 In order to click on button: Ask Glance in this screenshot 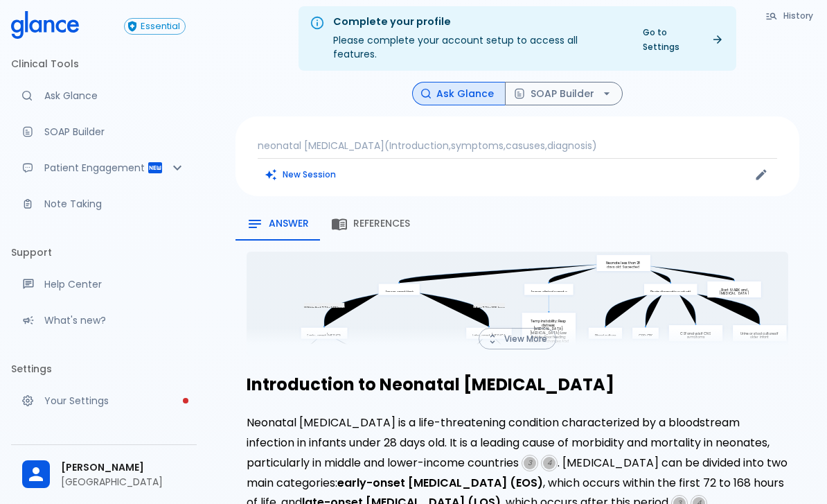, I will do `click(459, 94)`.